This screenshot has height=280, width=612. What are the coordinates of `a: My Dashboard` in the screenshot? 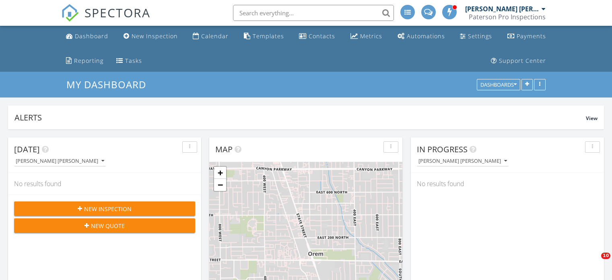 It's located at (109, 84).